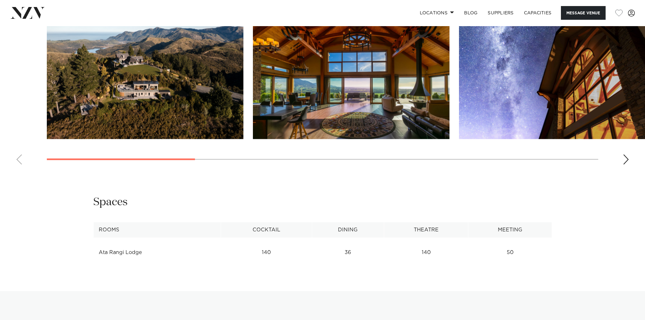  I want to click on th: Rooms, so click(157, 230).